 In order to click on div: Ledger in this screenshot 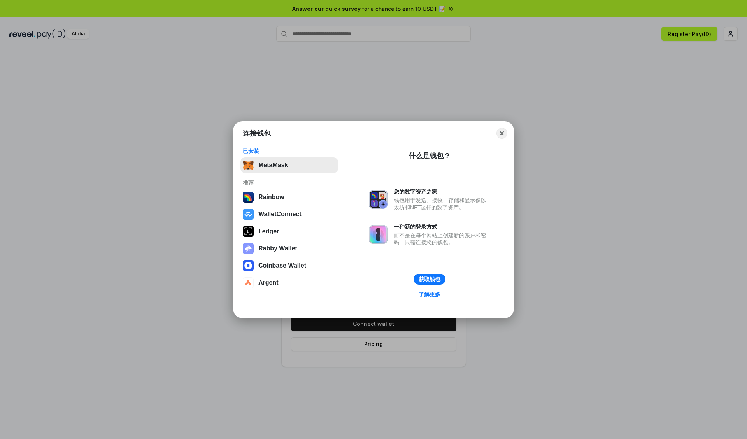, I will do `click(268, 231)`.